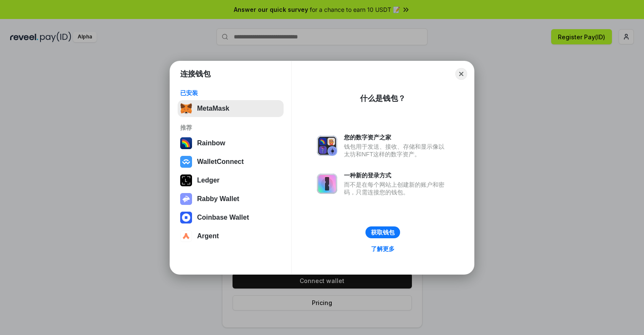  What do you see at coordinates (397, 175) in the screenshot?
I see `div: 一种新的登录方式` at bounding box center [397, 175].